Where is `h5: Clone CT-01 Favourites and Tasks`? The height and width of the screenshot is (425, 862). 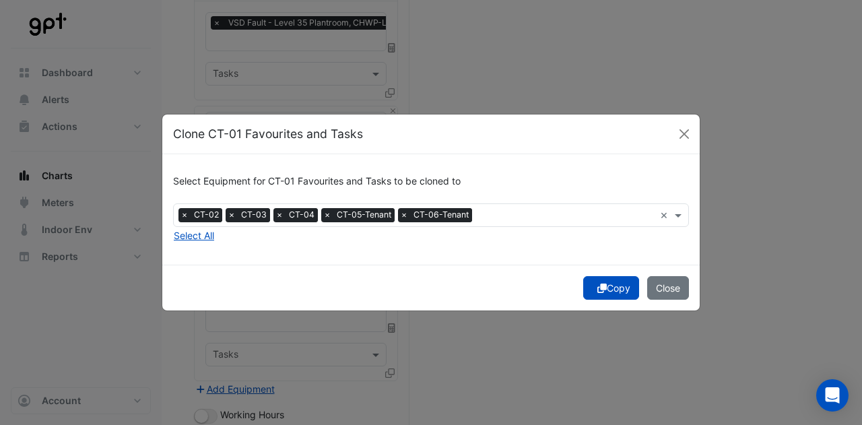 h5: Clone CT-01 Favourites and Tasks is located at coordinates (268, 134).